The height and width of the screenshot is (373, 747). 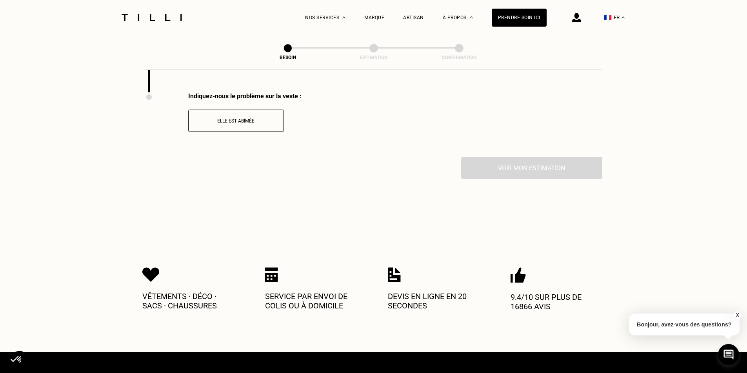 I want to click on img: menu déroulant, so click(x=623, y=17).